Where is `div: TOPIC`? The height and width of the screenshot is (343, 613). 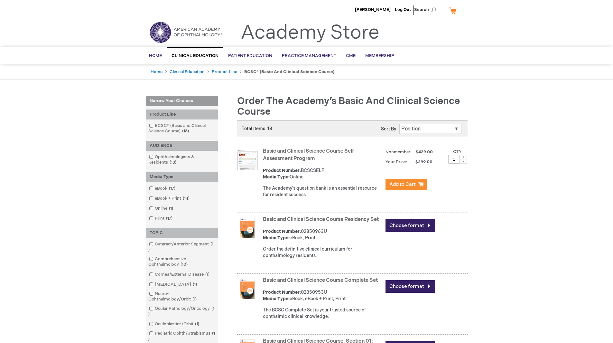 div: TOPIC is located at coordinates (182, 233).